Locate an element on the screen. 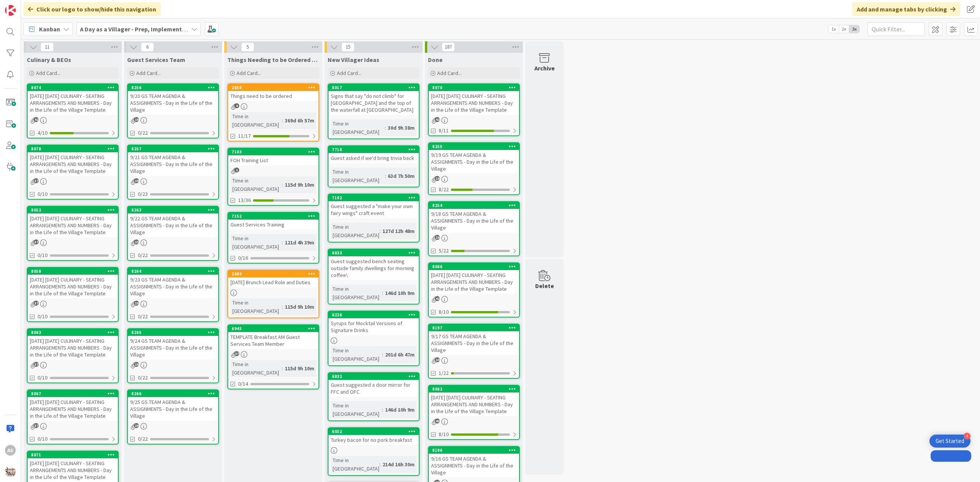 The image size is (980, 482). div: 8264 is located at coordinates (173, 271).